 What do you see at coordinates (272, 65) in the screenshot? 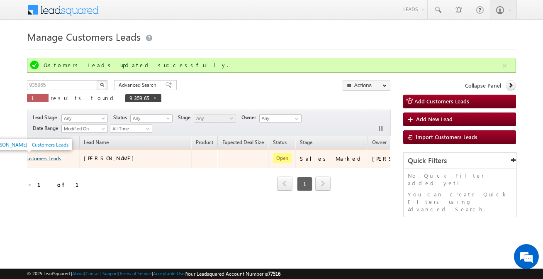
I see `div: Customers Leads updated successfully.` at bounding box center [272, 65].